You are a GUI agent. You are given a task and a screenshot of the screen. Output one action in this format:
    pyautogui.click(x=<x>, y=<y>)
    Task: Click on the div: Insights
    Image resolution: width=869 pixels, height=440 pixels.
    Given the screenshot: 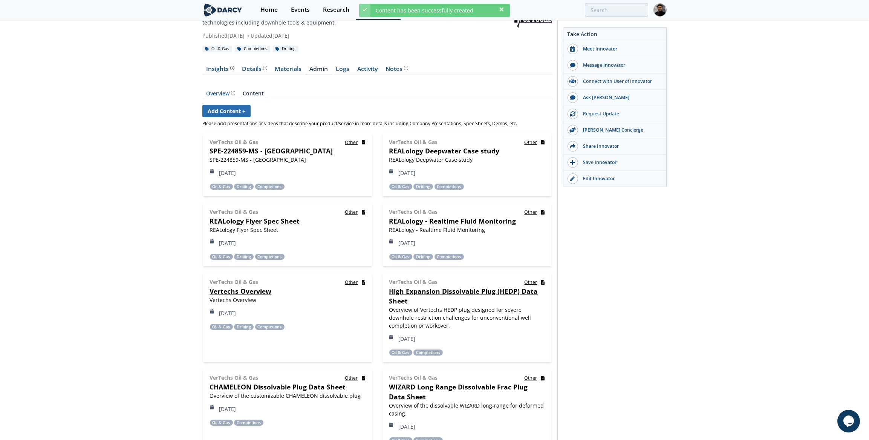 What is the action you would take?
    pyautogui.click(x=220, y=69)
    